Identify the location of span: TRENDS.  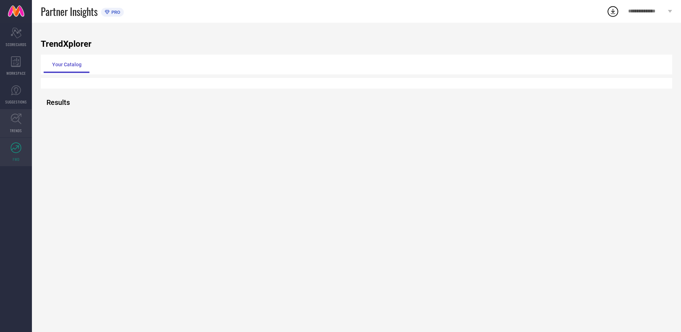
(16, 131).